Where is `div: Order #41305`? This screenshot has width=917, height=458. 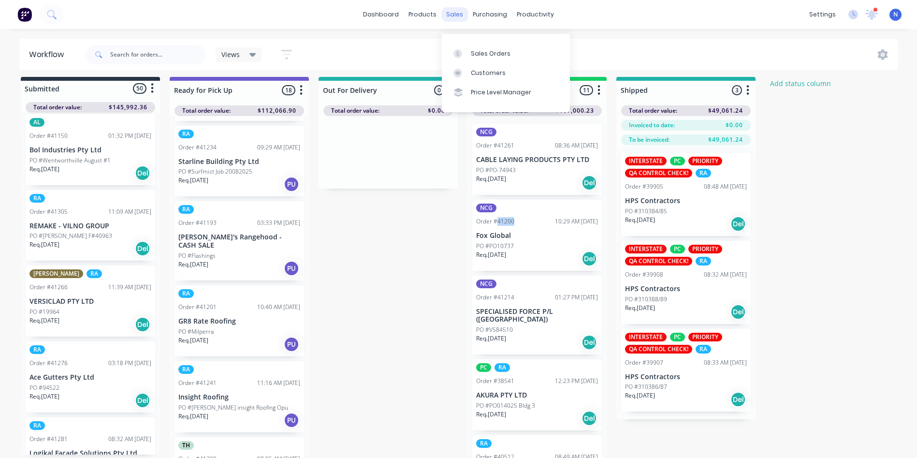 div: Order #41305 is located at coordinates (48, 212).